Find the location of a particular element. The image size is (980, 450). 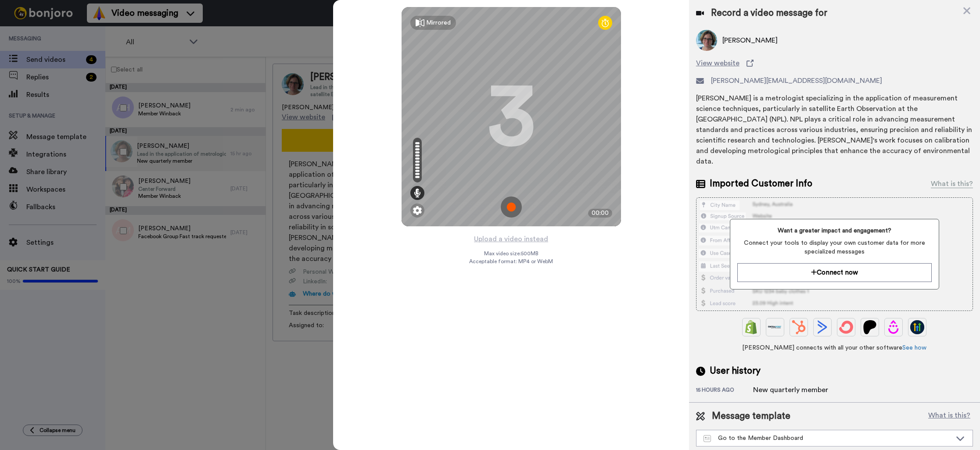

img: Ontraport is located at coordinates (775, 327).